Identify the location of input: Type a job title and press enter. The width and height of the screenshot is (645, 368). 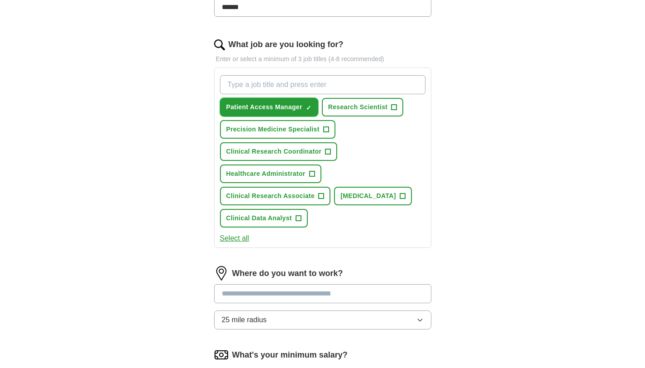
(323, 85).